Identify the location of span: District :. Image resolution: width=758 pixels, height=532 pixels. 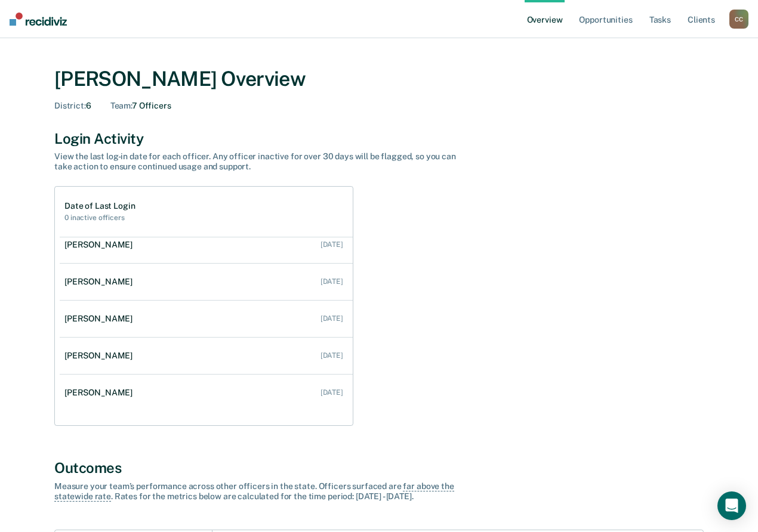
(70, 105).